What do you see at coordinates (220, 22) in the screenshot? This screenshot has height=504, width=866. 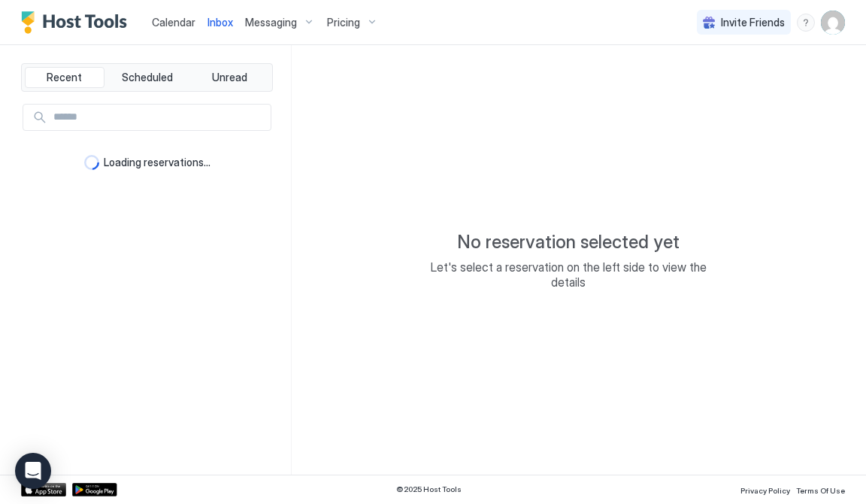 I see `span: Inbox` at bounding box center [220, 22].